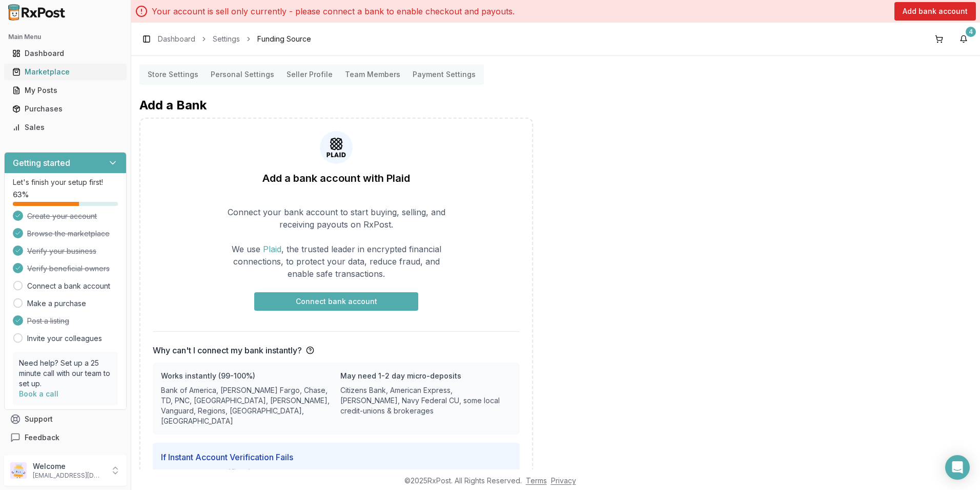 The height and width of the screenshot is (490, 980). What do you see at coordinates (37, 12) in the screenshot?
I see `img: RxPost Logo` at bounding box center [37, 12].